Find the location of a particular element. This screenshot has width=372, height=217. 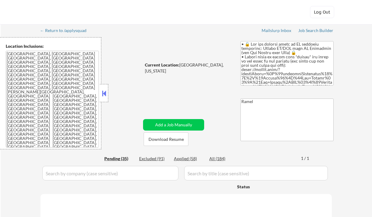

input: Search by title (case sensitive) is located at coordinates (256, 173).